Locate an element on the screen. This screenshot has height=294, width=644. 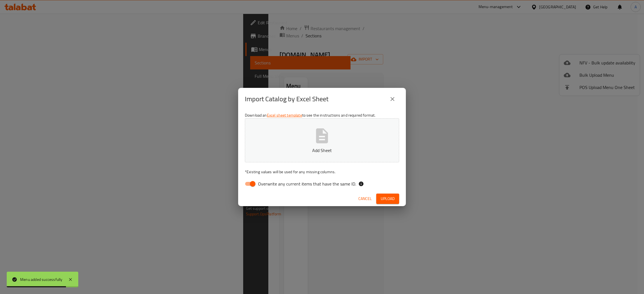
button: Cancel is located at coordinates (365, 199).